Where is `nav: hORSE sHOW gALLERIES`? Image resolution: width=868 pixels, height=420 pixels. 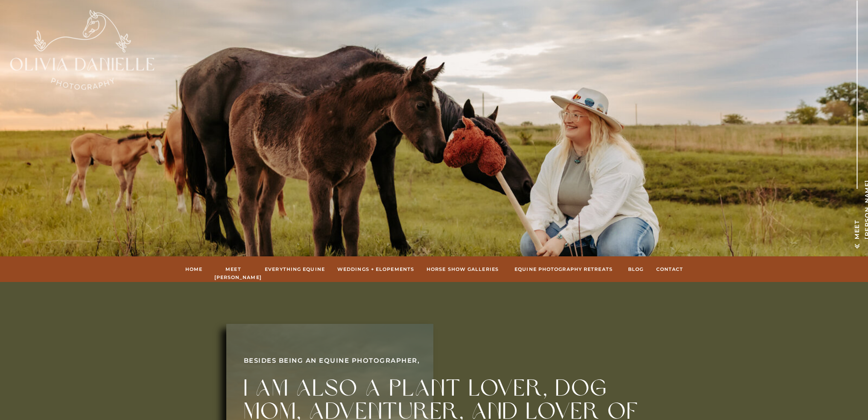
nav: hORSE sHOW gALLERIES is located at coordinates (463, 269).